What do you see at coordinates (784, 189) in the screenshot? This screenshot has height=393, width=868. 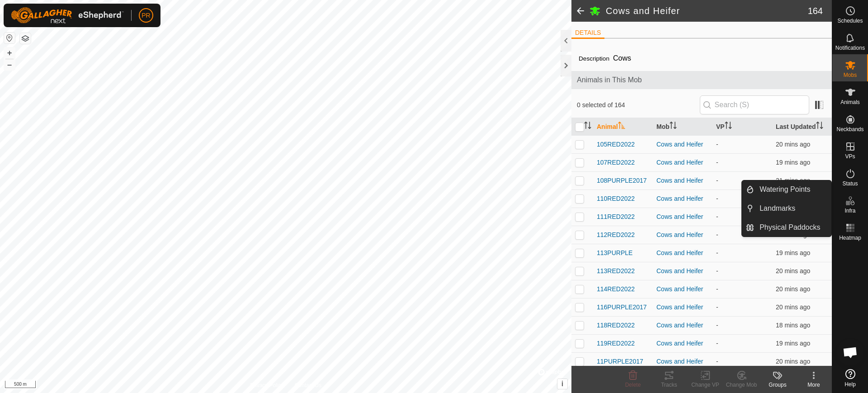 I see `span: Watering Points` at bounding box center [784, 189].